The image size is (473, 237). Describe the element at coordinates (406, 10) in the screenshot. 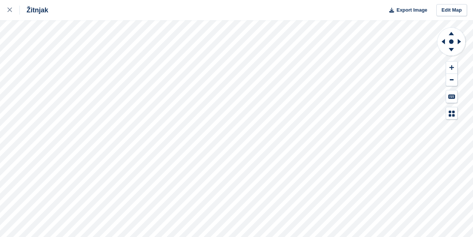

I see `button: Export Image` at that location.